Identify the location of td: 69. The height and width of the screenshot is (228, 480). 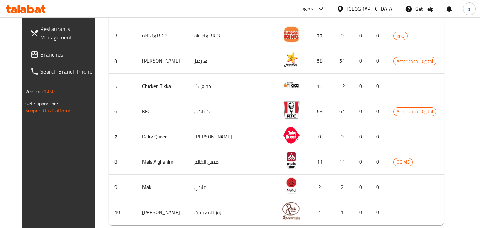
(321, 111).